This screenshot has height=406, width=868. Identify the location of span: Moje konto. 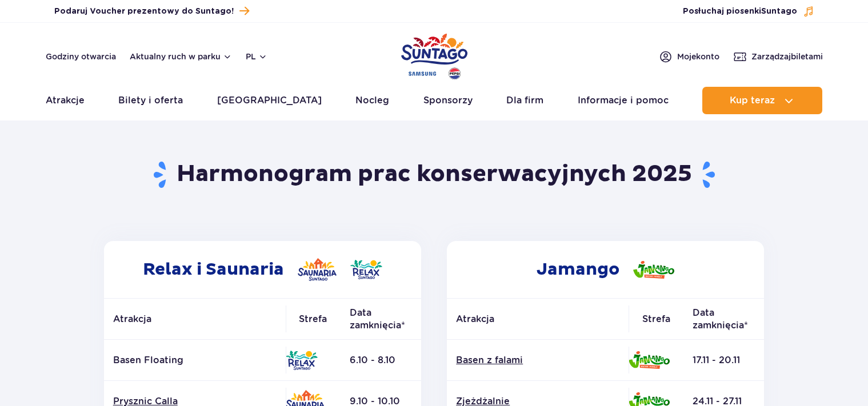
(698, 57).